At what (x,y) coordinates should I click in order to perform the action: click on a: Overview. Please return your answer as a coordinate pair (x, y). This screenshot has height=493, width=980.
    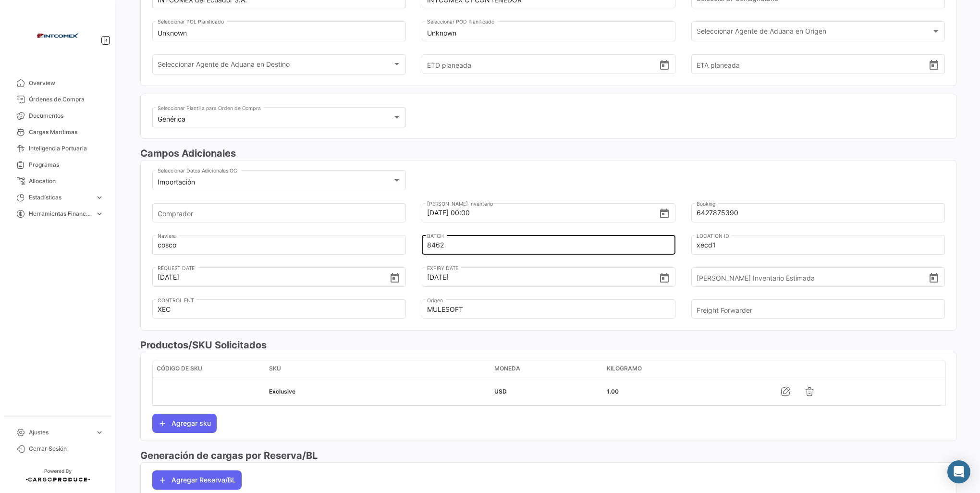
    Looking at the image, I should click on (57, 83).